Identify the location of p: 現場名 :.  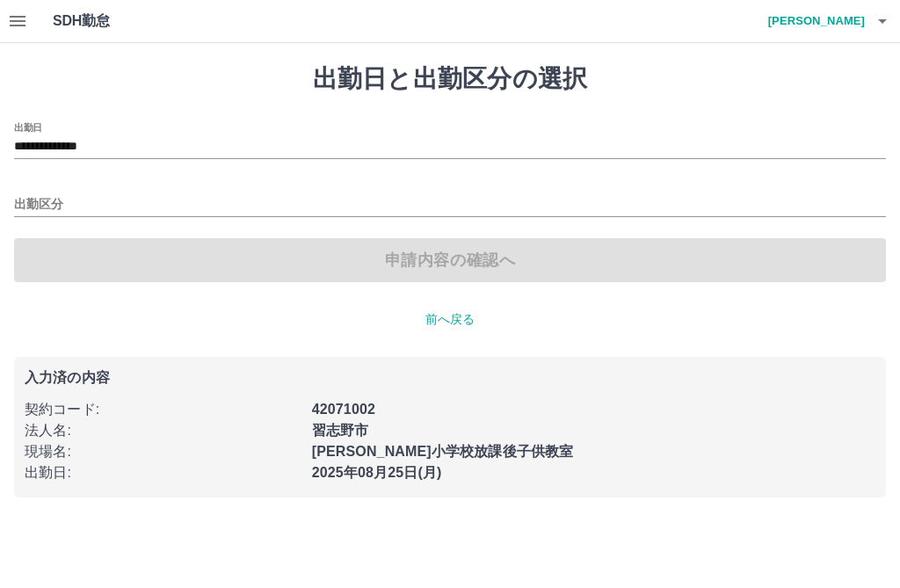
(162, 452).